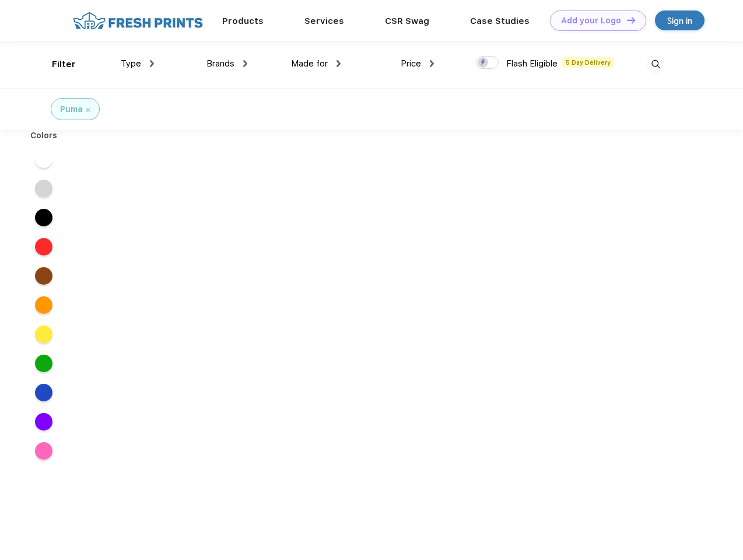 The width and height of the screenshot is (743, 560). I want to click on img: DT, so click(631, 20).